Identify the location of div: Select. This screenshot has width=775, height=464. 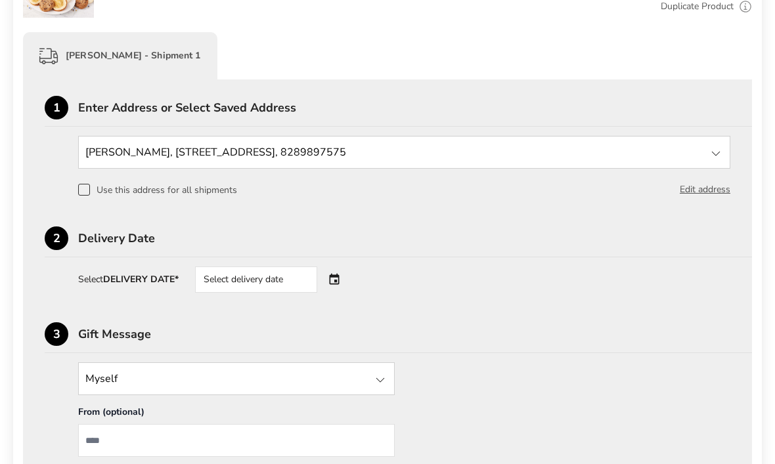
(128, 280).